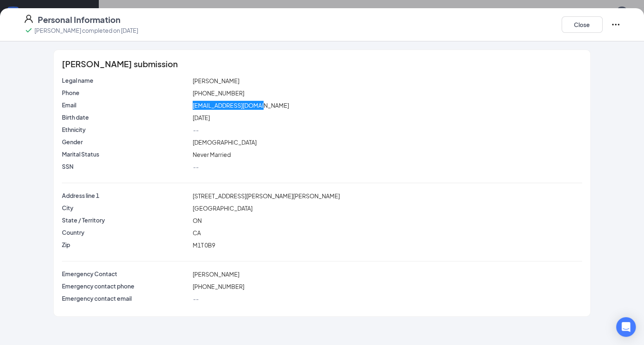 Image resolution: width=644 pixels, height=345 pixels. I want to click on svg: User, so click(29, 19).